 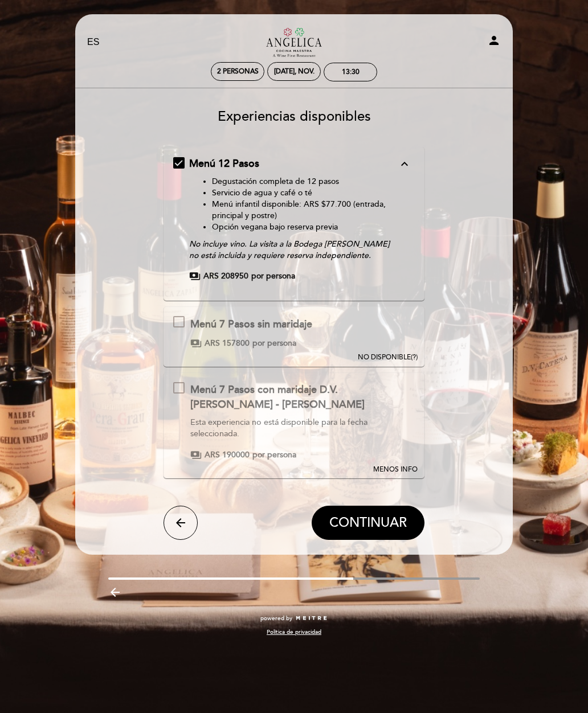 I want to click on span: powered by, so click(x=276, y=618).